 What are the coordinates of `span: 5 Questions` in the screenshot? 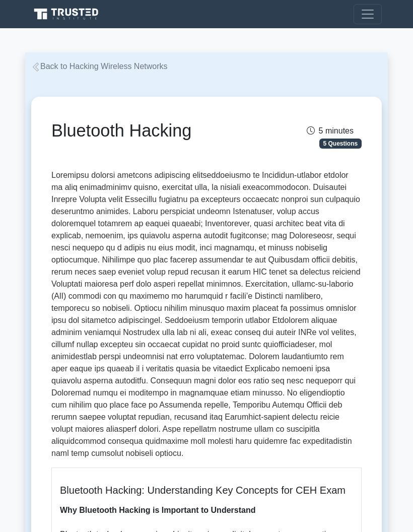 It's located at (340, 143).